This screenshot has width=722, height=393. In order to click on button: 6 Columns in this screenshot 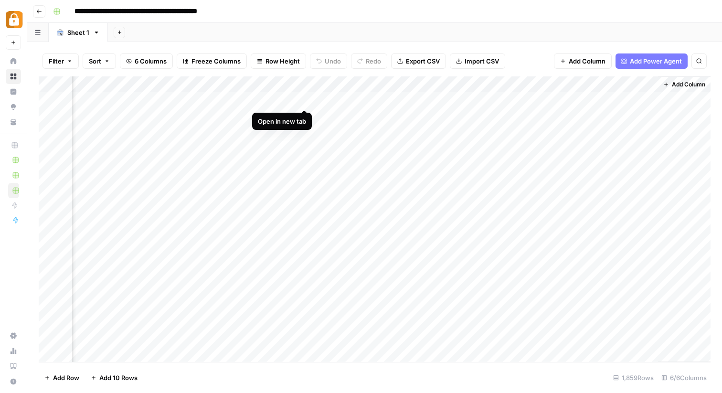, I will do `click(146, 61)`.